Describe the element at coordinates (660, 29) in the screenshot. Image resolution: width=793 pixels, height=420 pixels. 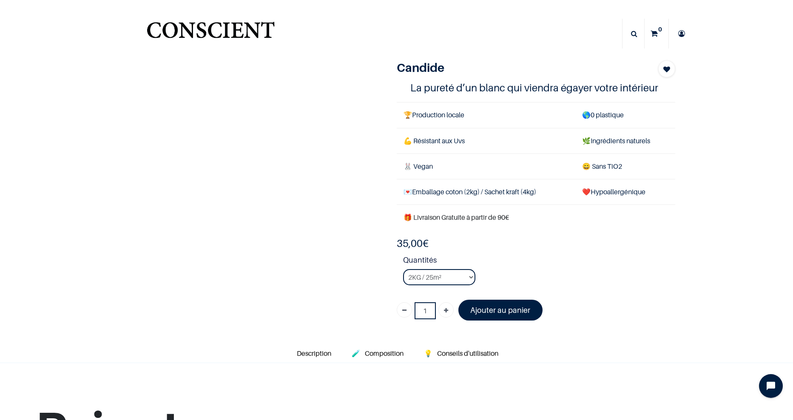
I see `sup: 0` at that location.